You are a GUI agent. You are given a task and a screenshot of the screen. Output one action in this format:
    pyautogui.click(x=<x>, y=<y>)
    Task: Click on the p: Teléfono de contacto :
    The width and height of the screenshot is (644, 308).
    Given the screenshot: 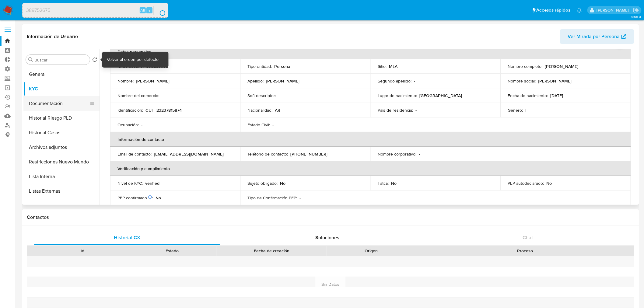 What is the action you would take?
    pyautogui.click(x=268, y=154)
    